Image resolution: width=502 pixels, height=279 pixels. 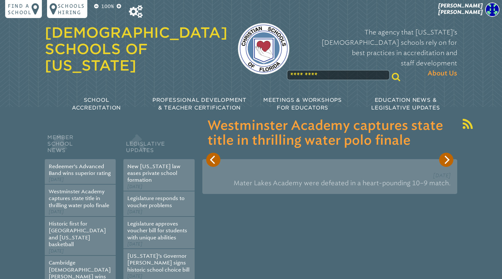 I want to click on p: Mater Lakes Academy were defeated in a heart-pounding 10–9 match., so click(x=329, y=183).